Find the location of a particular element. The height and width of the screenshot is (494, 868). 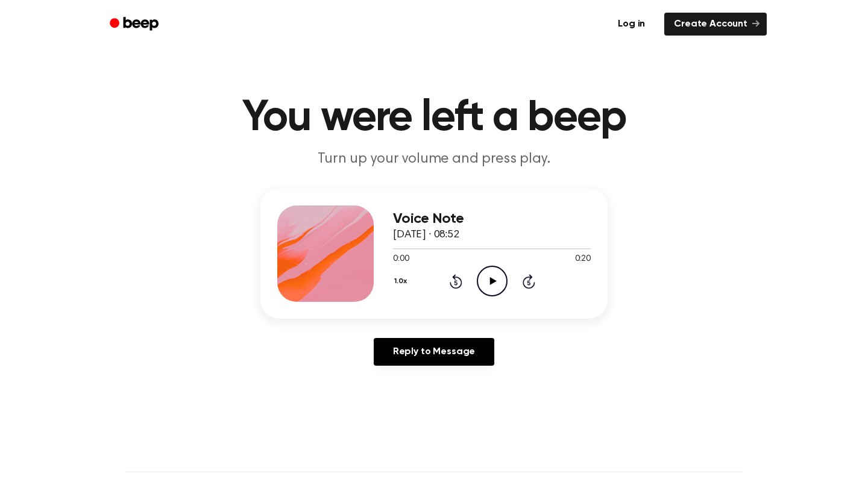

p: Turn up your volume and press play. is located at coordinates (434, 159).